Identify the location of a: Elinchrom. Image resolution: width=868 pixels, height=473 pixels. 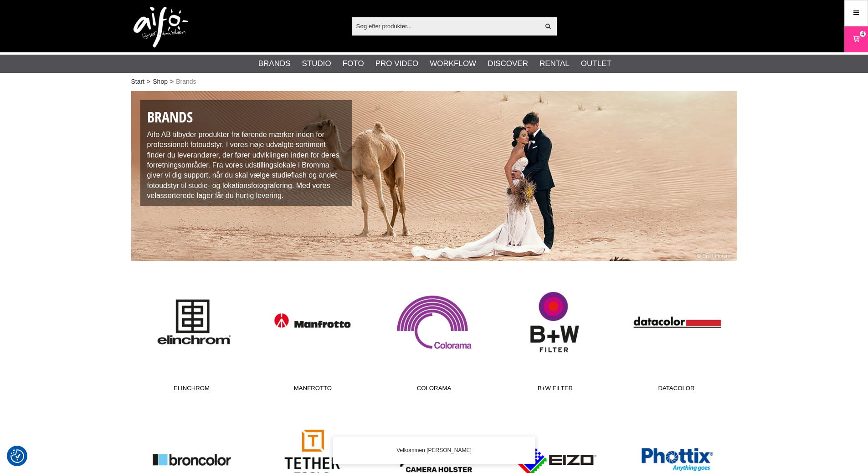
(192, 335).